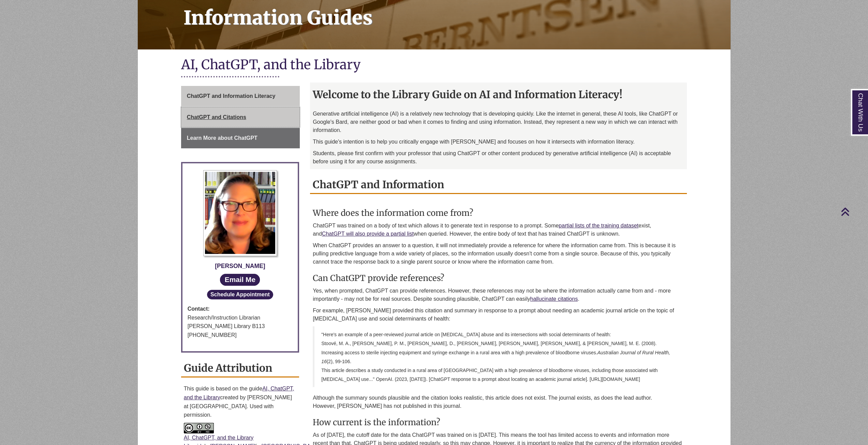 This screenshot has width=868, height=445. Describe the element at coordinates (240, 309) in the screenshot. I see `strong: Contact:` at that location.